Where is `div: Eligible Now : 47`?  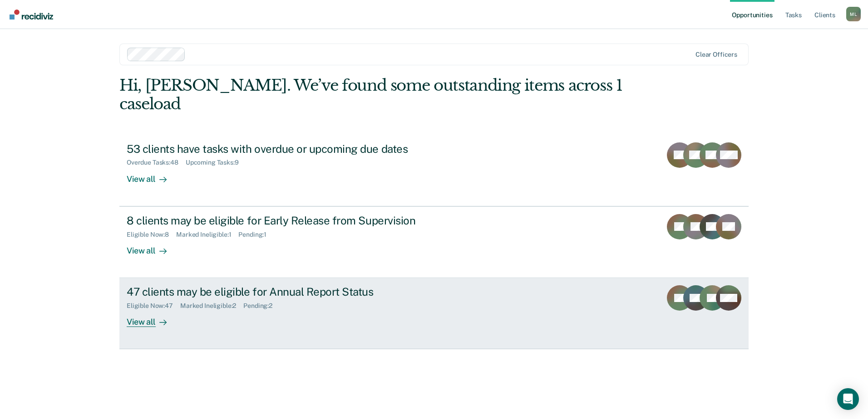
div: Eligible Now : 47 is located at coordinates (153, 306).